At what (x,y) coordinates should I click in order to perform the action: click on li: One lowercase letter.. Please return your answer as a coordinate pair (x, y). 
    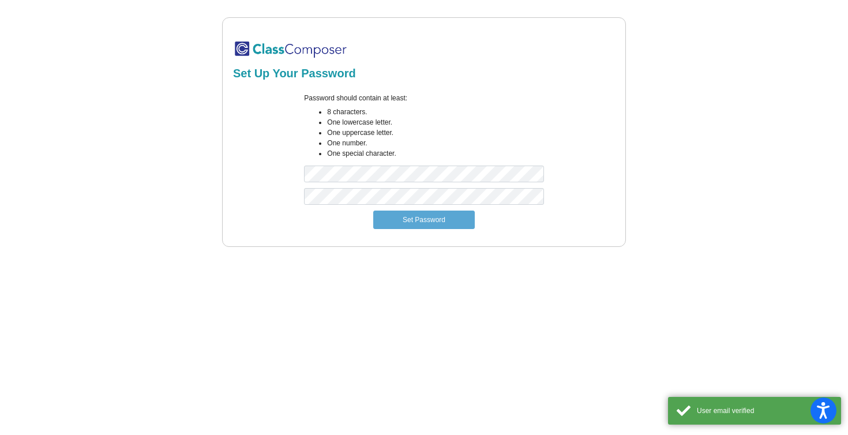
    Looking at the image, I should click on (435, 122).